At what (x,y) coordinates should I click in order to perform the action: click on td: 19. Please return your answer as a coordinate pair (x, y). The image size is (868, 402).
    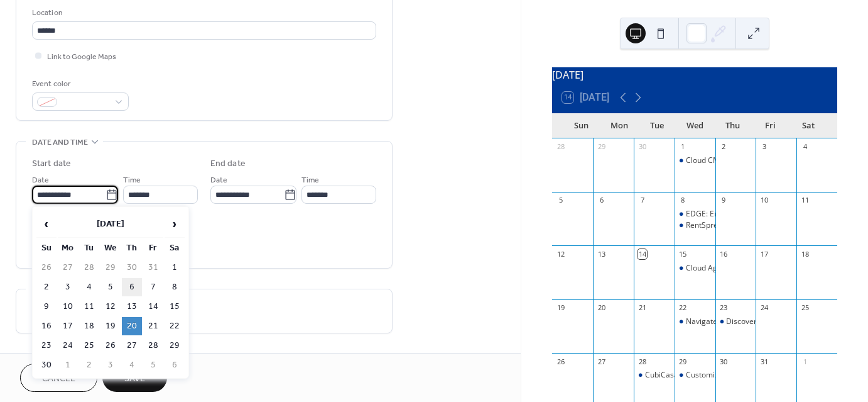
    Looking at the image, I should click on (110, 325).